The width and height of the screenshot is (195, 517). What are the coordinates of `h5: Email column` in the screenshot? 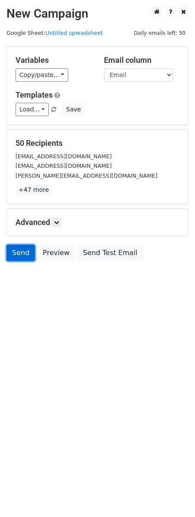 It's located at (141, 60).